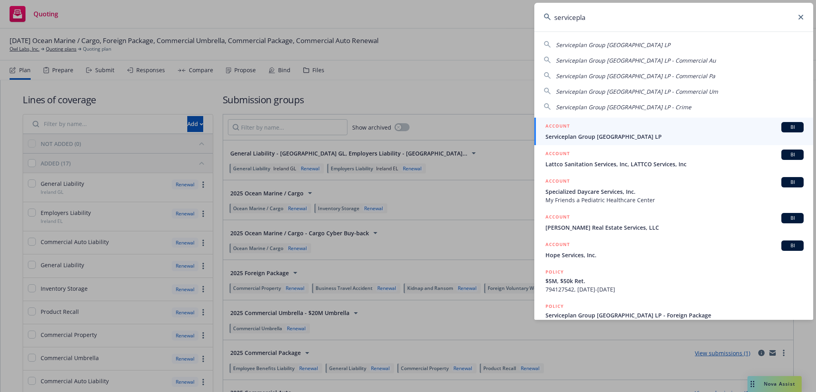 Image resolution: width=816 pixels, height=392 pixels. Describe the element at coordinates (674, 159) in the screenshot. I see `a: ACCOUNTBILattco Sanitation Services, Inc, LATTCO Services, Inc` at that location.